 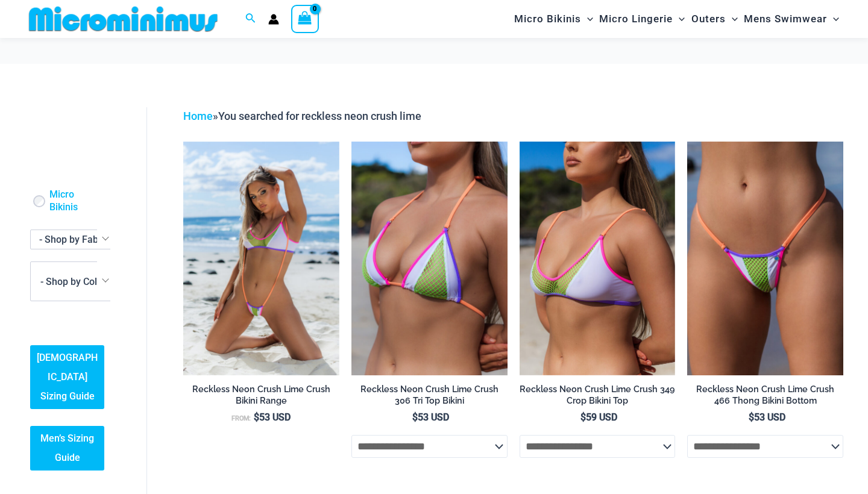 I want to click on span: You searched for reckless neon crush lime, so click(x=319, y=116).